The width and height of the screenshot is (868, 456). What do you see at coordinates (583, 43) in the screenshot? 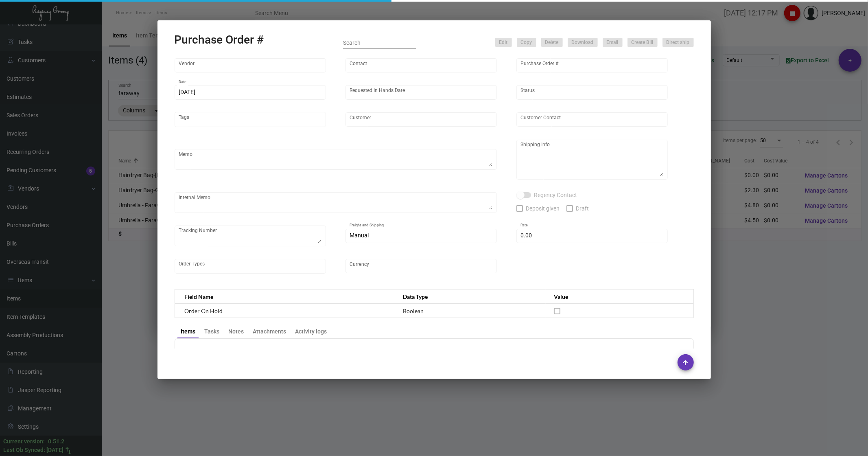
I see `button: Download` at bounding box center [583, 43].